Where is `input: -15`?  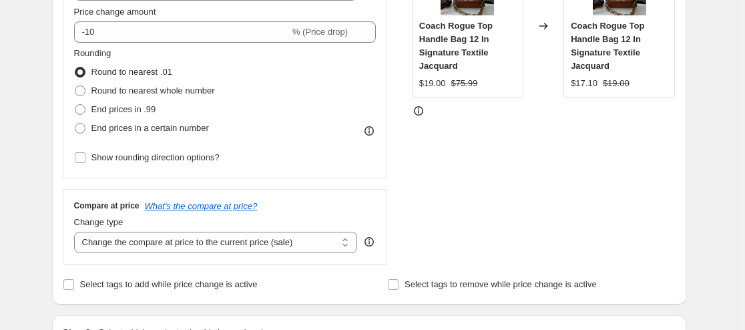
input: -15 is located at coordinates (182, 32).